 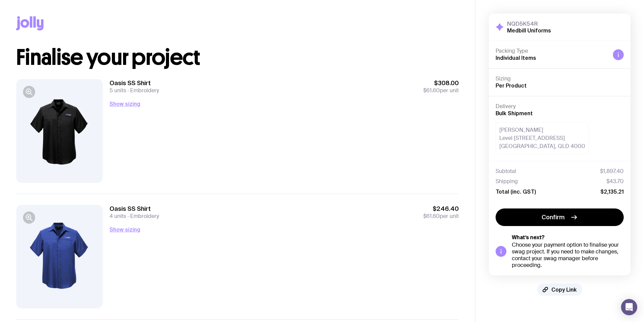 I want to click on h4: Sizing, so click(x=559, y=79).